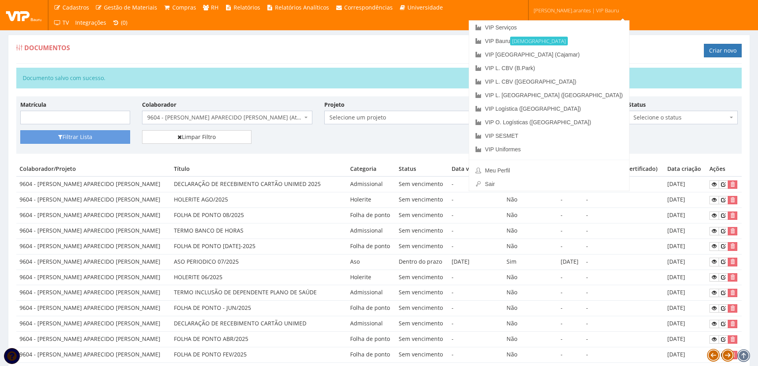 This screenshot has height=366, width=758. Describe the element at coordinates (259, 354) in the screenshot. I see `td: FOLHA DE PONTO FEV/2025` at that location.